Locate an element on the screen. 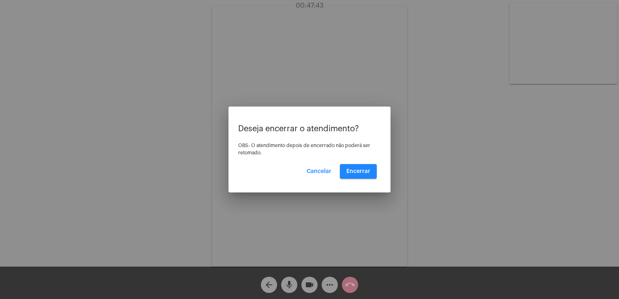 The height and width of the screenshot is (299, 619). button: Cancelar is located at coordinates (319, 171).